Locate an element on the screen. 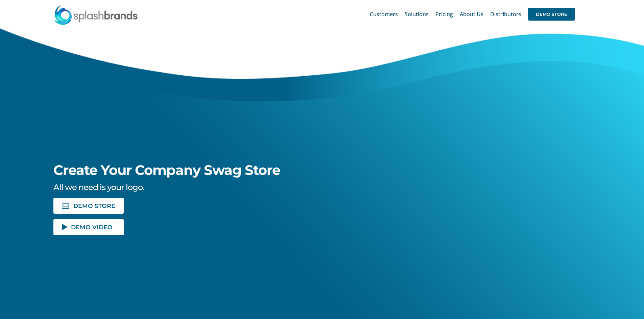 The width and height of the screenshot is (644, 319). span: Pricing is located at coordinates (444, 14).